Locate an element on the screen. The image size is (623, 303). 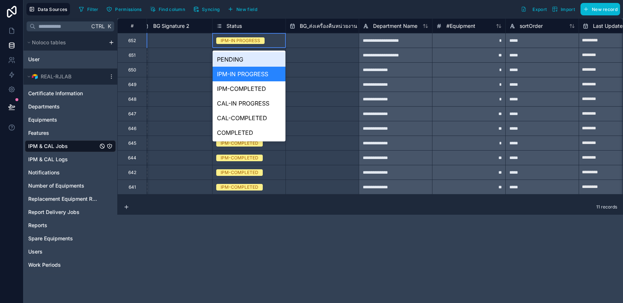
a: Replacement Equipment Requests is located at coordinates (63, 199).